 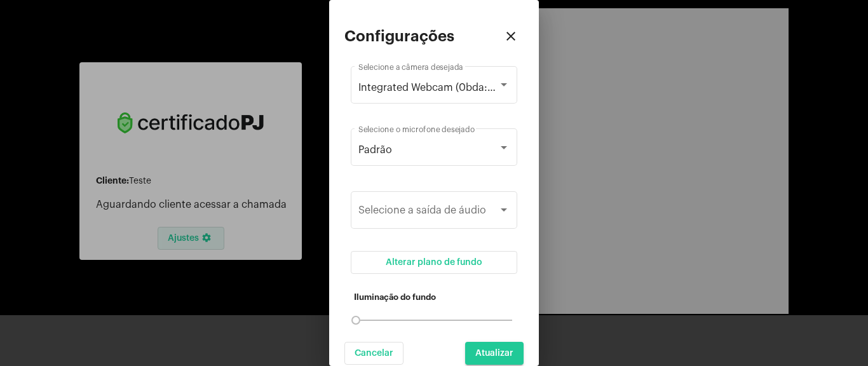 I want to click on mat-icon: close, so click(x=511, y=36).